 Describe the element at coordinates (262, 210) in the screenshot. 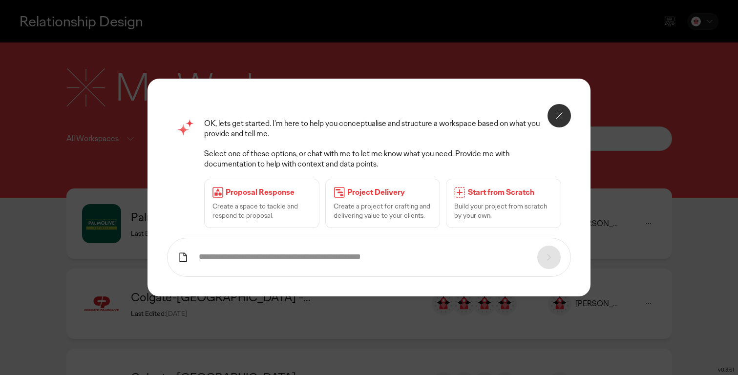

I see `p: Create a space to tackle and respond to proposal.` at that location.